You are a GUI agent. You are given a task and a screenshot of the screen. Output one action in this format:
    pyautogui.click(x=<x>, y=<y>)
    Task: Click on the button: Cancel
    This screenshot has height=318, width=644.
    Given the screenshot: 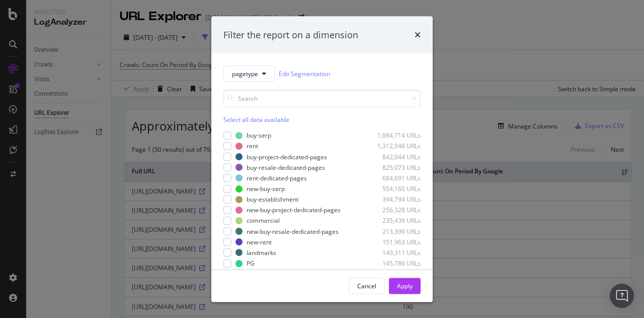 What is the action you would take?
    pyautogui.click(x=367, y=286)
    